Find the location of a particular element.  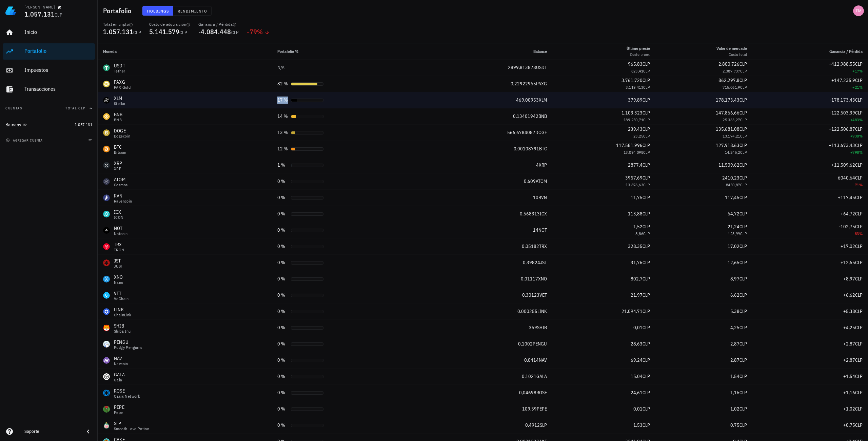

span: 379,89 is located at coordinates (635, 100).